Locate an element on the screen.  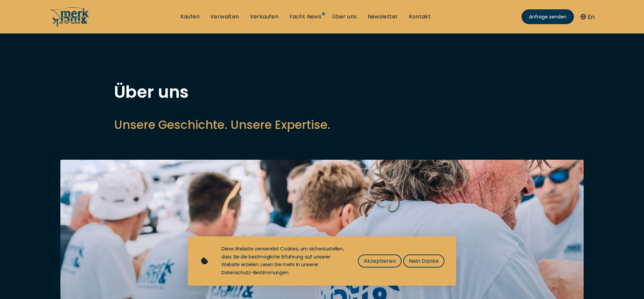
button: Akzeptieren is located at coordinates (380, 261).